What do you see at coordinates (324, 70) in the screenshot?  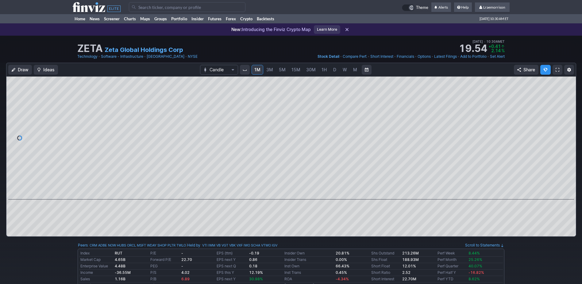 I see `a: 1H` at bounding box center [324, 70].